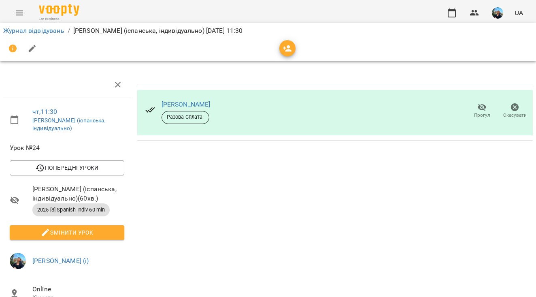 The width and height of the screenshot is (536, 297). What do you see at coordinates (515, 111) in the screenshot?
I see `button: Скасувати` at bounding box center [515, 111].